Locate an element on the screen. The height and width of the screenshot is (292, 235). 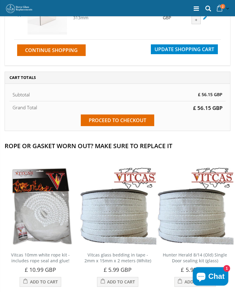
a: 2 is located at coordinates (223, 9).